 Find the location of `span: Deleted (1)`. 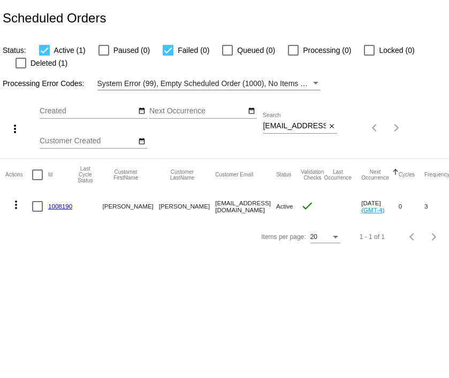

span: Deleted (1) is located at coordinates (49, 63).